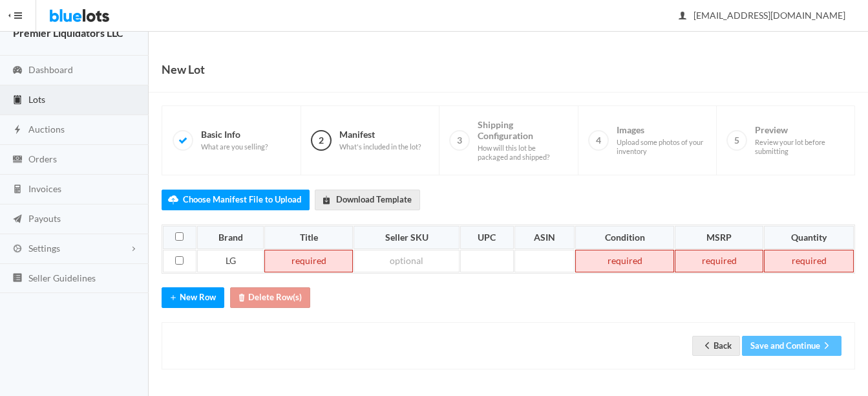 The image size is (868, 396). Describe the element at coordinates (808, 237) in the screenshot. I see `th: Quantity` at that location.